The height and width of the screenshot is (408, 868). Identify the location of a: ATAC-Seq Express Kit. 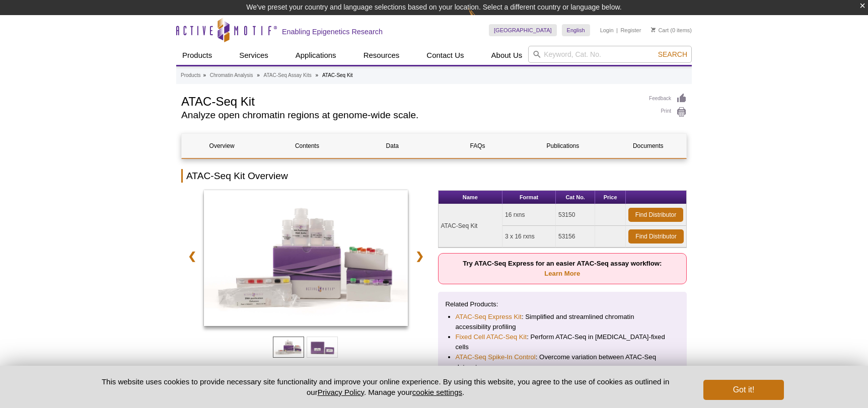
(488, 317).